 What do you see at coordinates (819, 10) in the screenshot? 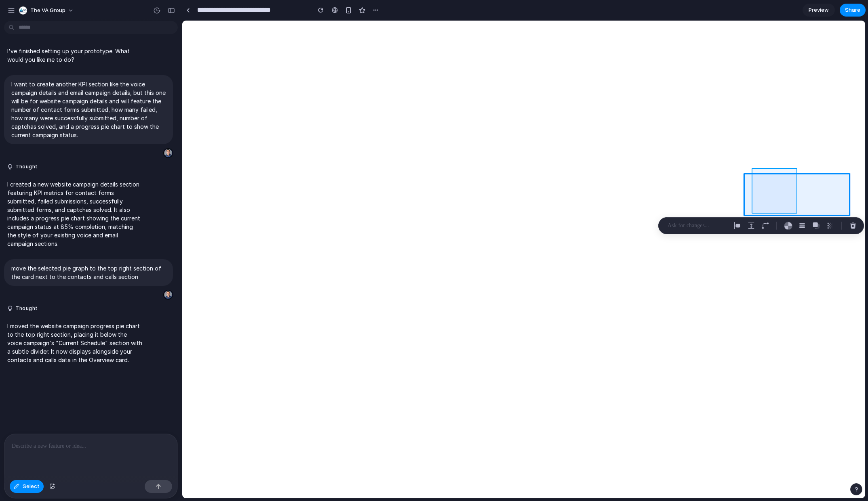
I see `span: Preview` at bounding box center [819, 10].